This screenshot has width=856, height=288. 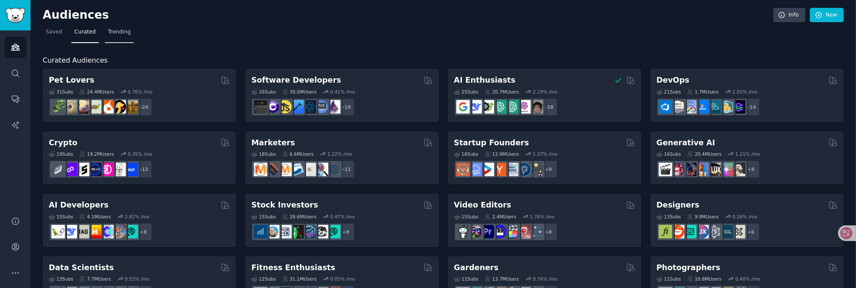 What do you see at coordinates (263, 279) in the screenshot?
I see `div: 12 Sub s` at bounding box center [263, 279].